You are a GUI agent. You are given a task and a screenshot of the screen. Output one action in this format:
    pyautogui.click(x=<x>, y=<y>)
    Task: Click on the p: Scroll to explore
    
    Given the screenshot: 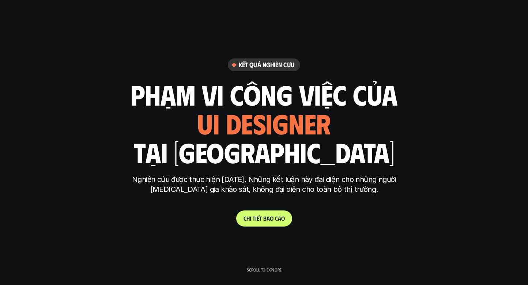 What is the action you would take?
    pyautogui.click(x=264, y=270)
    